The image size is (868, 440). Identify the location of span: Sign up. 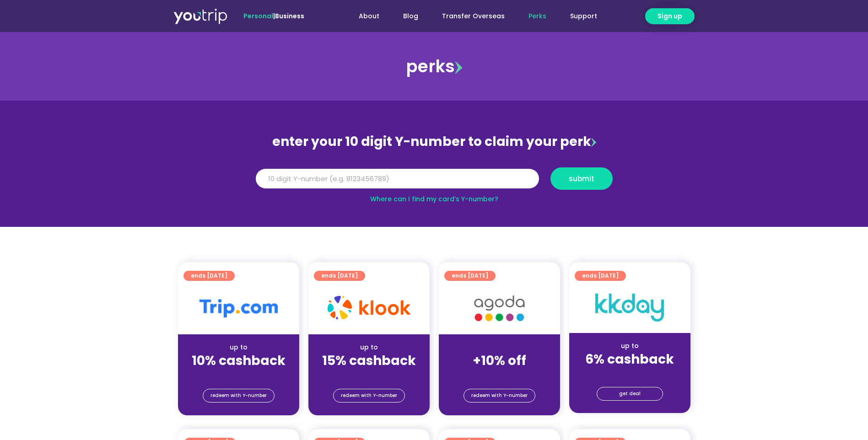
(670, 16).